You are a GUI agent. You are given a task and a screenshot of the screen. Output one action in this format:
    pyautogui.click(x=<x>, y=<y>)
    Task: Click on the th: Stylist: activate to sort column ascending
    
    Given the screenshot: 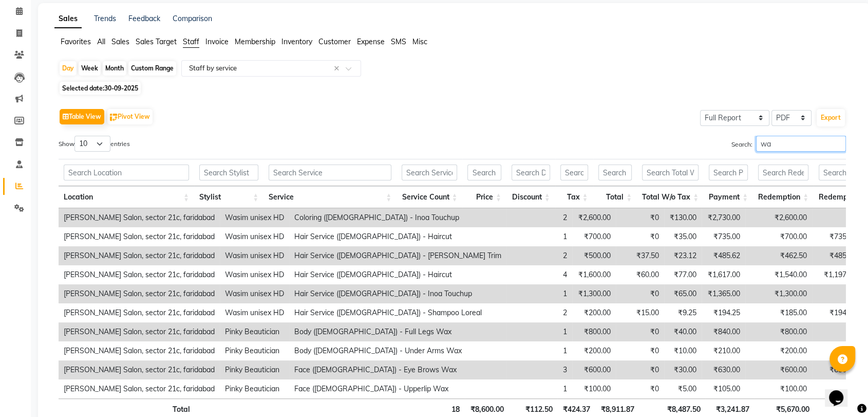 What is the action you would take?
    pyautogui.click(x=228, y=197)
    